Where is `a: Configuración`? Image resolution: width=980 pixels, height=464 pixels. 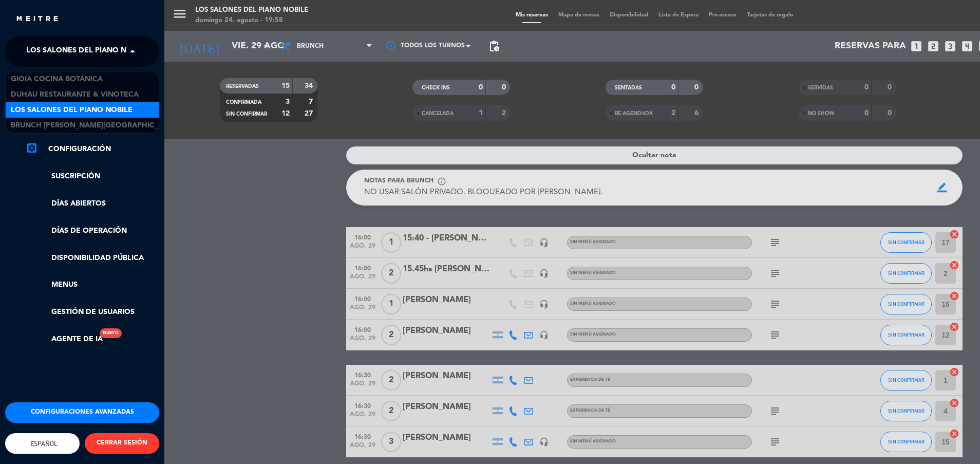 a: Configuración is located at coordinates (92, 149).